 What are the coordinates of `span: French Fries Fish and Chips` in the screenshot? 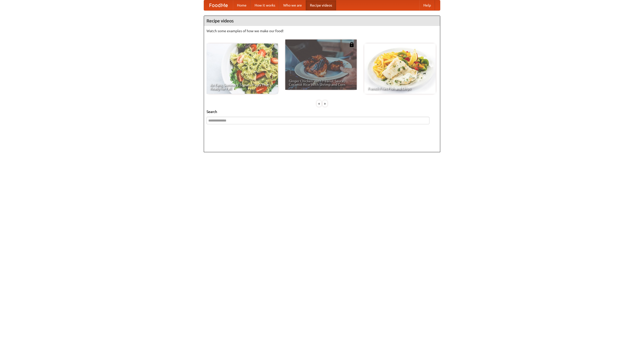 It's located at (400, 89).